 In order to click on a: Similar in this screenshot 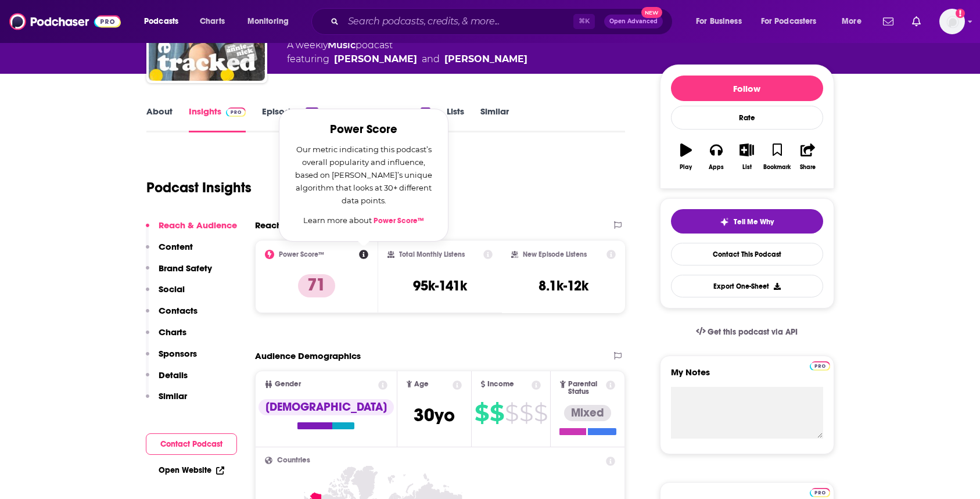, I will do `click(494, 119)`.